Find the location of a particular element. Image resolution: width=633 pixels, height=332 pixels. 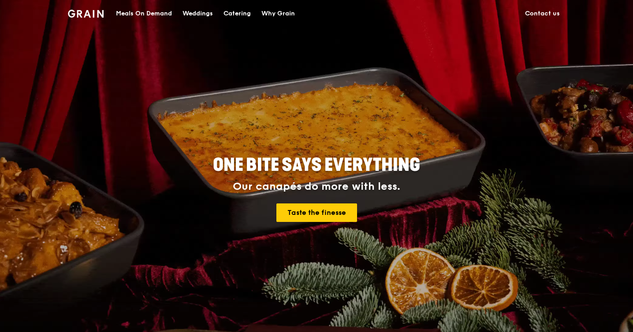

div: Catering is located at coordinates (237, 14).